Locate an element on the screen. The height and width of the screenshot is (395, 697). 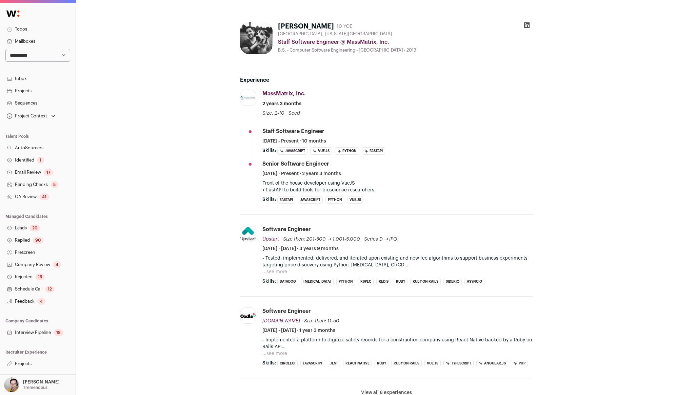
div: 20 is located at coordinates (35, 228).